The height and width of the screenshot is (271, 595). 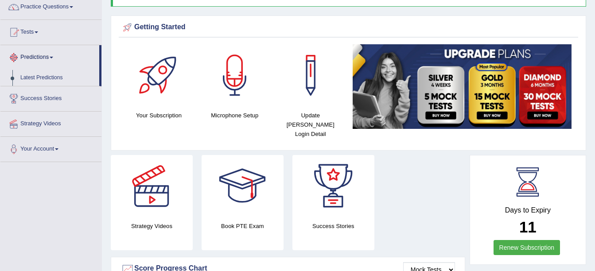 I want to click on h4: Strategy Videos, so click(x=151, y=226).